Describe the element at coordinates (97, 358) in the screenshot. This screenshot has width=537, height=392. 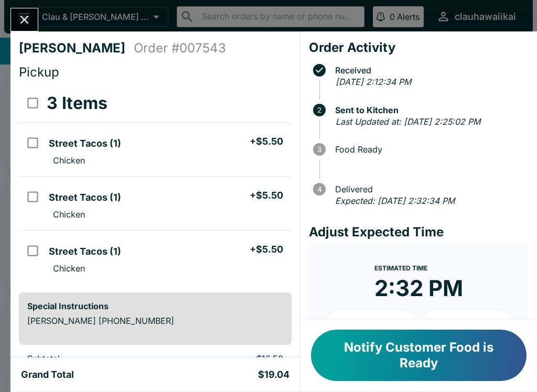
I see `p: Subtotal` at that location.